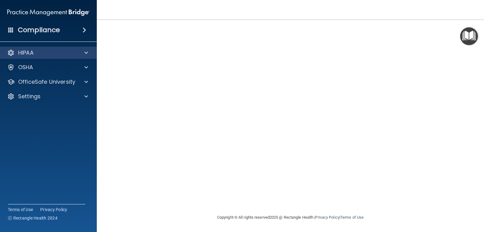 Image resolution: width=484 pixels, height=232 pixels. I want to click on a: HIPAA, so click(48, 53).